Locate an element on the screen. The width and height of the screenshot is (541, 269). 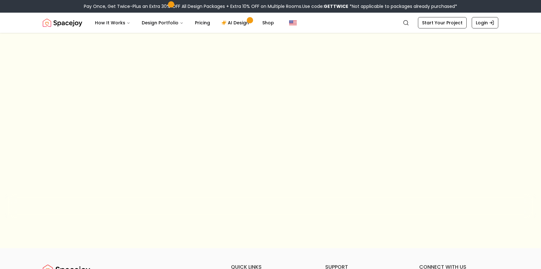
a: Spacejoy is located at coordinates (62, 23).